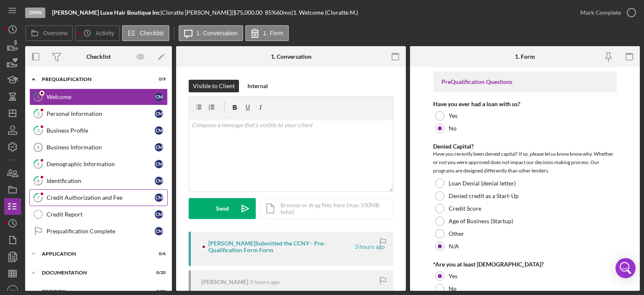 This screenshot has height=295, width=644. What do you see at coordinates (38, 164) in the screenshot?
I see `tspan: 5` at bounding box center [38, 164].